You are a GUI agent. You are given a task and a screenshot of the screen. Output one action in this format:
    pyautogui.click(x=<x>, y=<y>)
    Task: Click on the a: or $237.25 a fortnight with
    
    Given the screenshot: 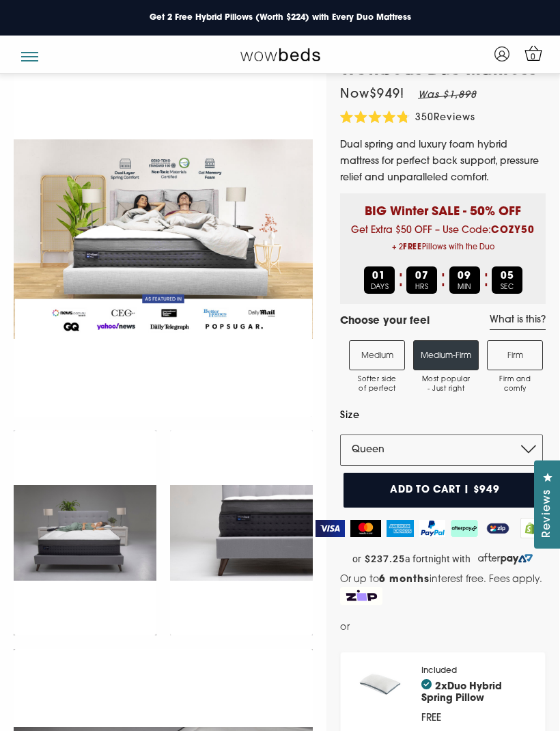 What is the action you would take?
    pyautogui.click(x=443, y=559)
    